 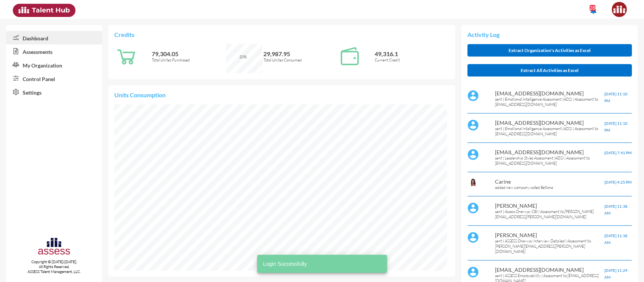 I want to click on span: Login Successfully, so click(x=285, y=264).